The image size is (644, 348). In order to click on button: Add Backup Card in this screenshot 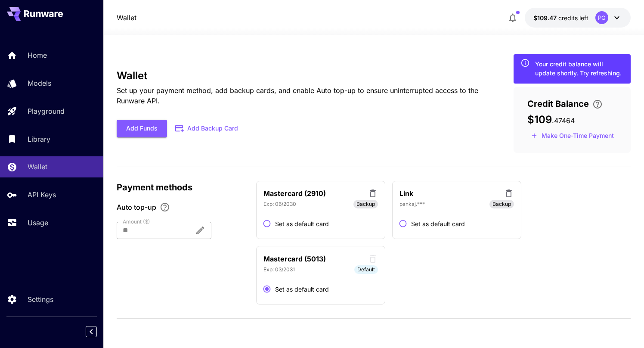, I will do `click(207, 129)`.